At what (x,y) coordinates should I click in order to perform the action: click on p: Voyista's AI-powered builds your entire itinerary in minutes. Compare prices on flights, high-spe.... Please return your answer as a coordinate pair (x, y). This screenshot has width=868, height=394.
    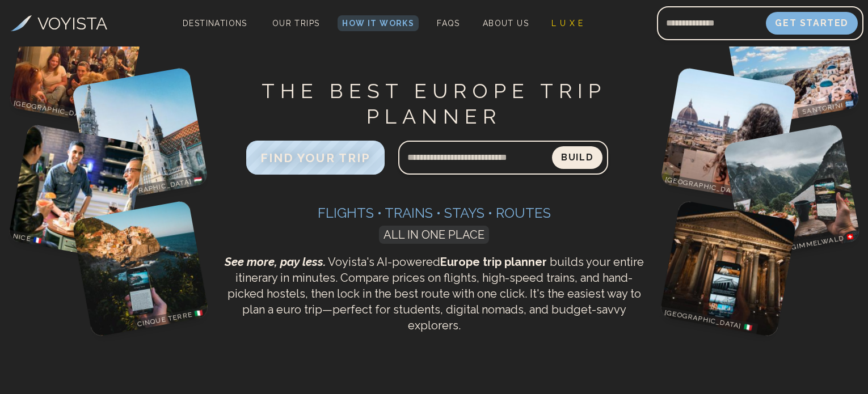
    Looking at the image, I should click on (434, 294).